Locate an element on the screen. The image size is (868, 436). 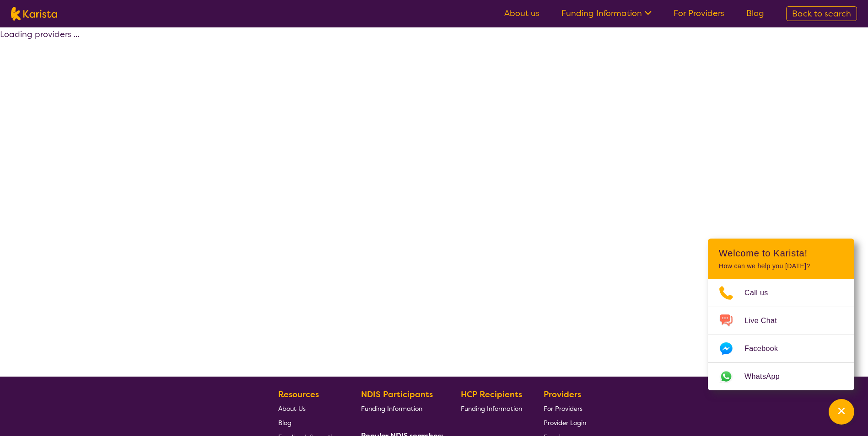
span: Back to search is located at coordinates (821, 14).